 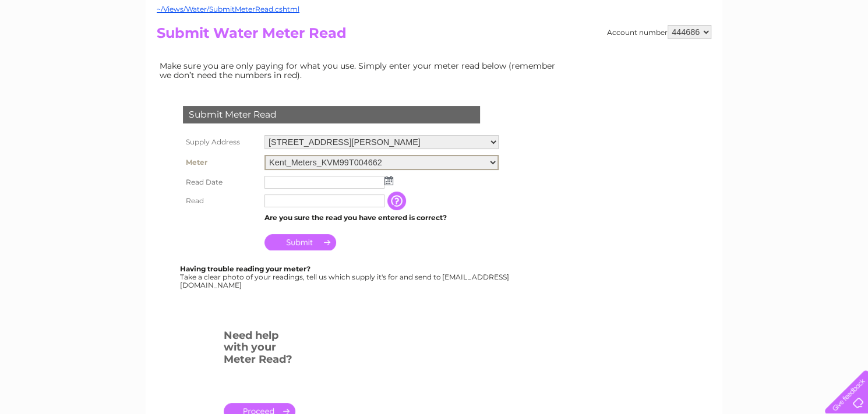 I want to click on span: 0333 014 3131, so click(x=689, y=13).